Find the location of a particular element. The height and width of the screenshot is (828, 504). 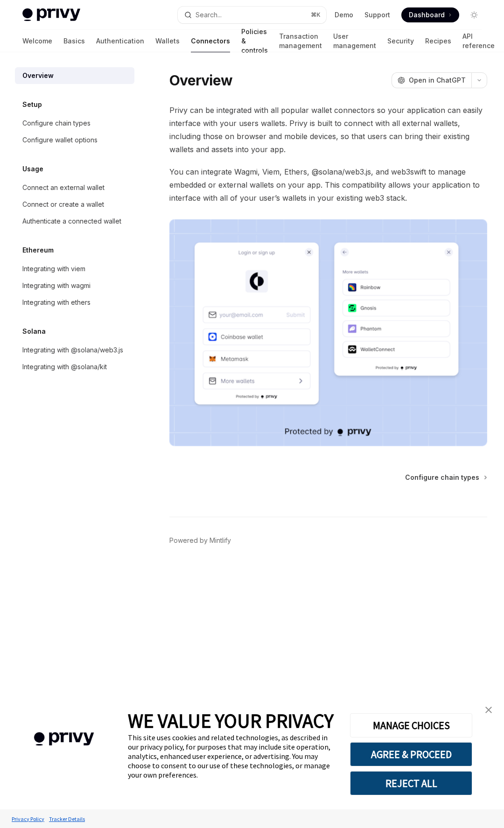

a: Welcome is located at coordinates (38, 41).